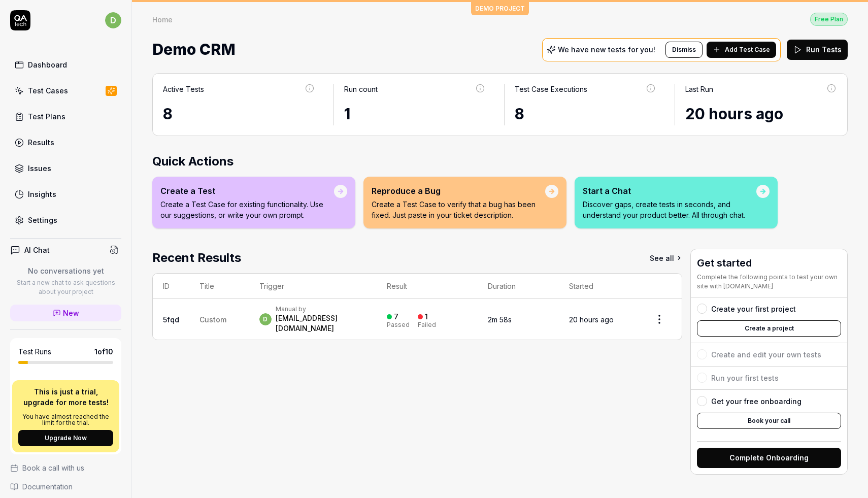 The height and width of the screenshot is (498, 868). Describe the element at coordinates (770, 328) in the screenshot. I see `button: Create a project` at that location.